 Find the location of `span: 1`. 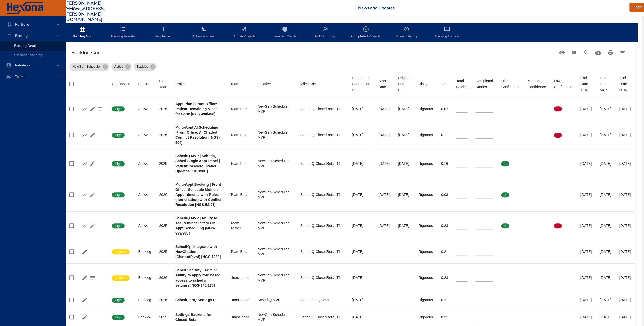

span: 1 is located at coordinates (558, 109).